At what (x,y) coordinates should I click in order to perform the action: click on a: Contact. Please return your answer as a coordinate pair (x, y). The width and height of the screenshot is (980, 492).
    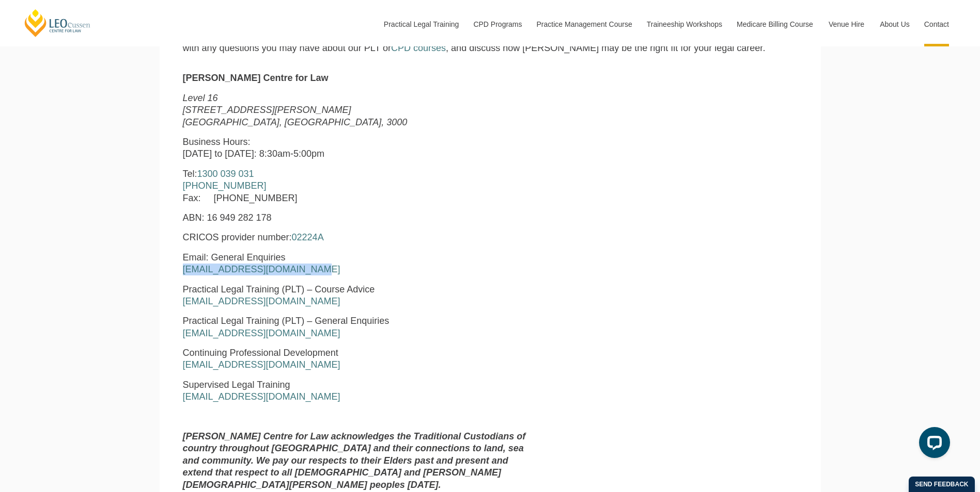
    Looking at the image, I should click on (937, 24).